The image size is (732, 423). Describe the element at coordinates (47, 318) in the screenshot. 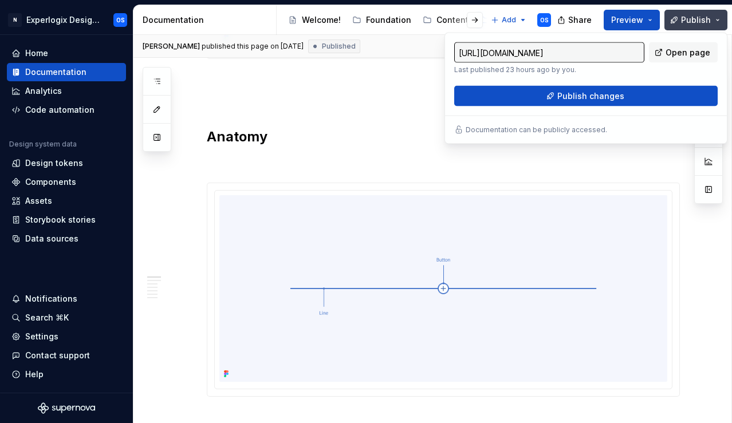

I see `div: Search ⌘K` at that location.